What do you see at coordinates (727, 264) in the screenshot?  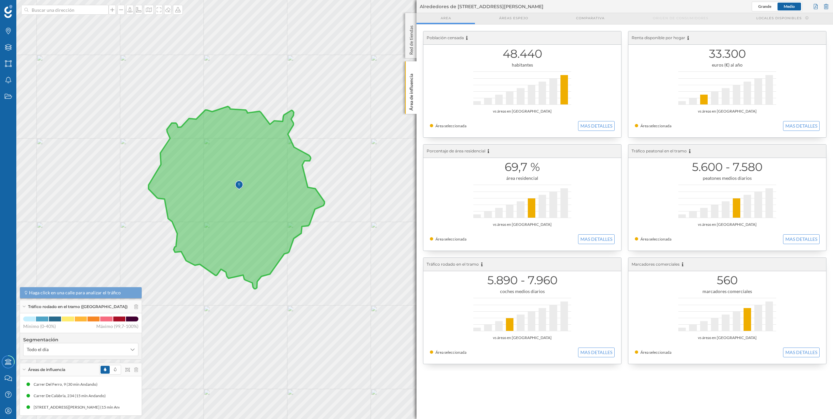 I see `div: Marcadores comerciales` at bounding box center [727, 264].